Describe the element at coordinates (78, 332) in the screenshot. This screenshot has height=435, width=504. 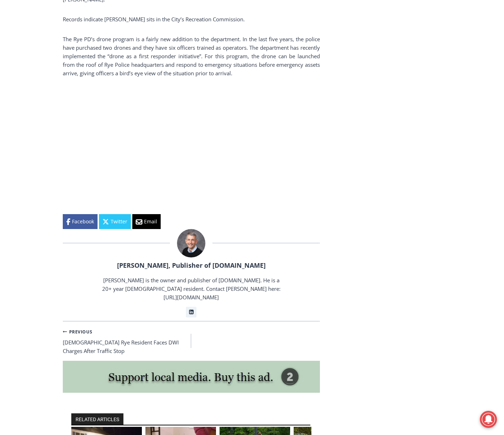
I see `small: Previous` at that location.